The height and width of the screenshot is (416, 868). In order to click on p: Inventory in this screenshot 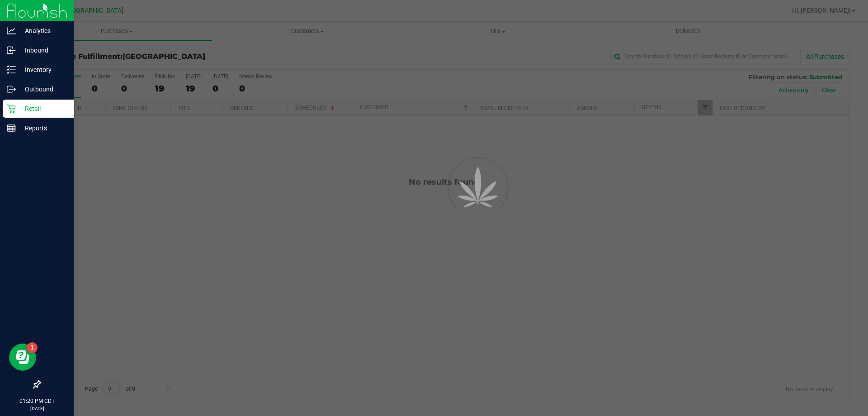, I will do `click(43, 70)`.